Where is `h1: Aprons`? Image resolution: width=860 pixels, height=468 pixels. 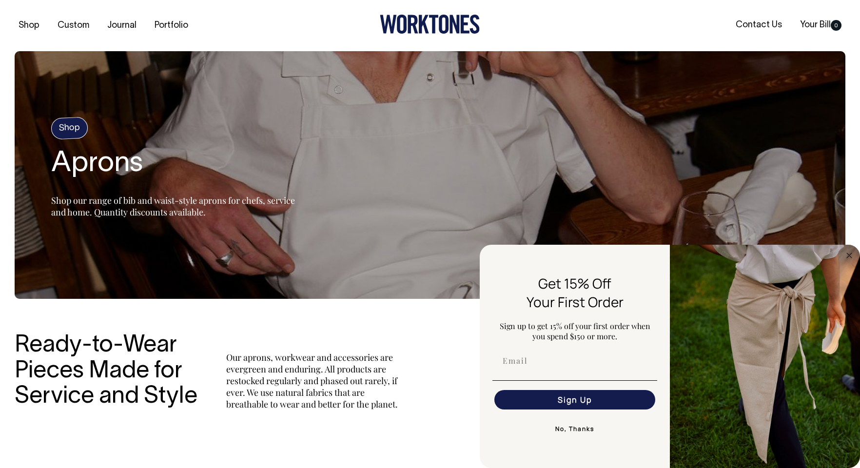
h1: Aprons is located at coordinates (173, 164).